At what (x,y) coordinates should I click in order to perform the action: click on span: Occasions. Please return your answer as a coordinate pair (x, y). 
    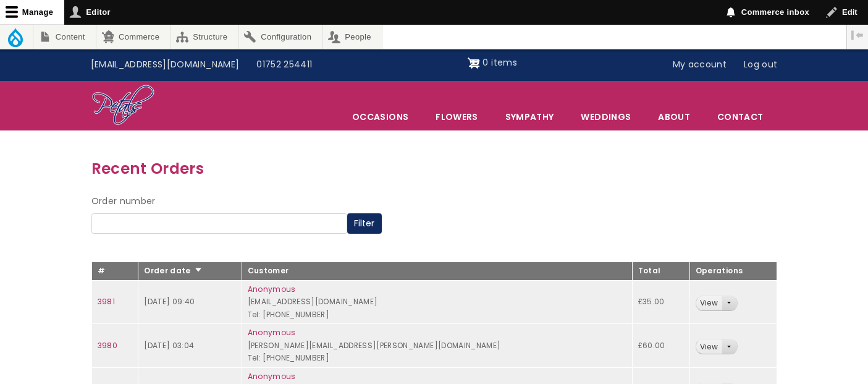
    Looking at the image, I should click on (380, 117).